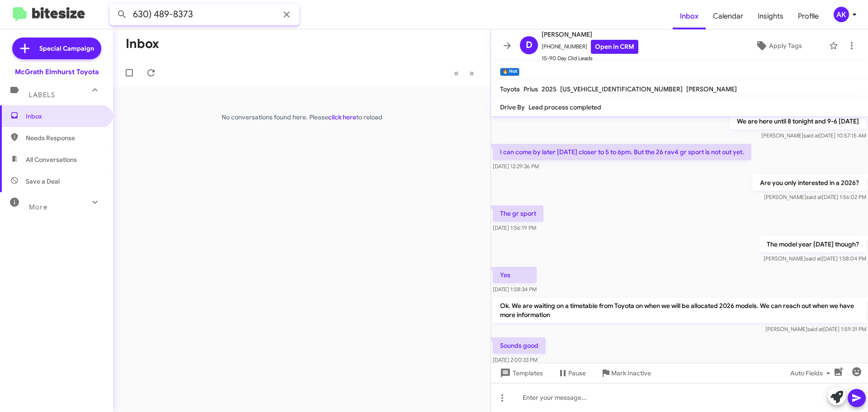  I want to click on nav: Page navigation example, so click(464, 73).